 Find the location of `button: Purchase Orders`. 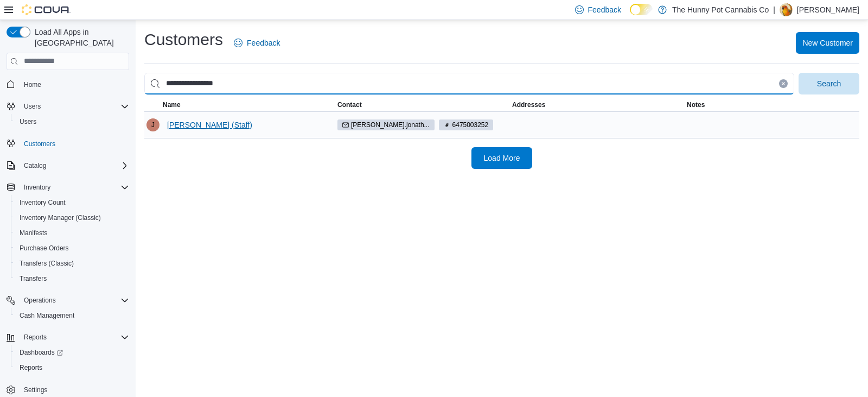

button: Purchase Orders is located at coordinates (72, 248).